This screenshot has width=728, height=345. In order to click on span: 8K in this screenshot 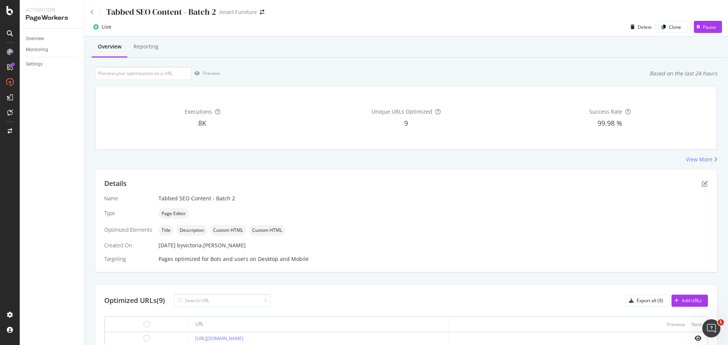, I will do `click(202, 123)`.